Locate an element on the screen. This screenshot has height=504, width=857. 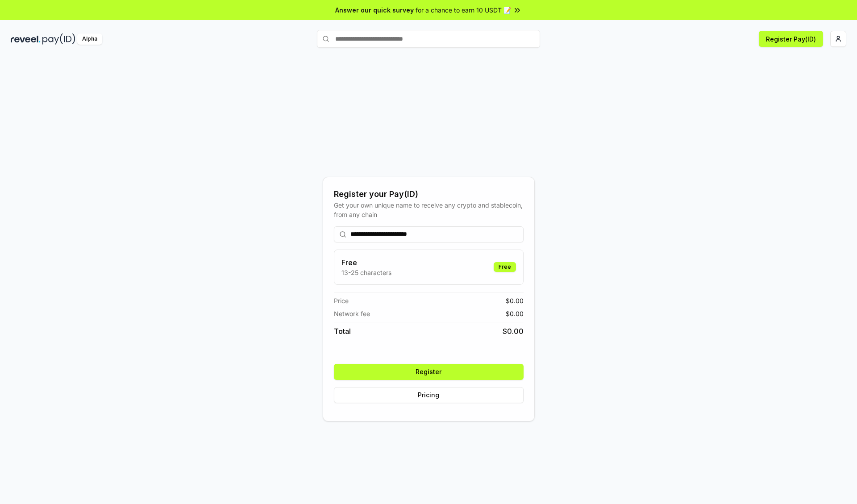
div: Free is located at coordinates (505, 267).